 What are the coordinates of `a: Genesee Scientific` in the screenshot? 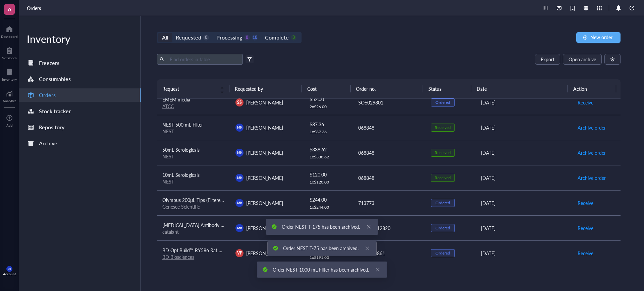 It's located at (181, 207).